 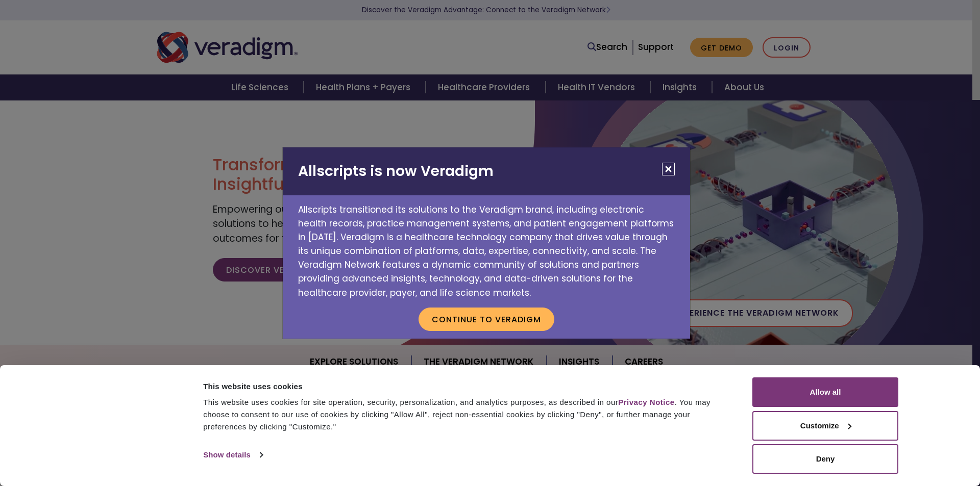 What do you see at coordinates (668, 169) in the screenshot?
I see `button: Close` at bounding box center [668, 169].